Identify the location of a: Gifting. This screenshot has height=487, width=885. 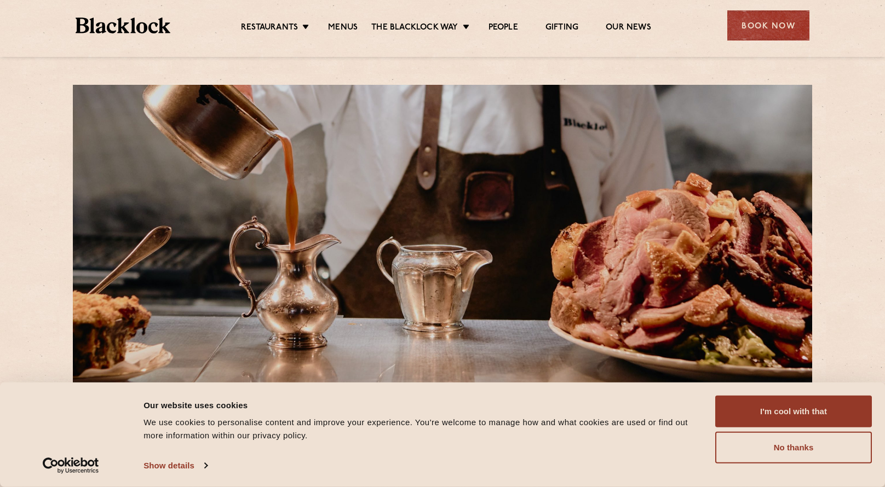
(562, 28).